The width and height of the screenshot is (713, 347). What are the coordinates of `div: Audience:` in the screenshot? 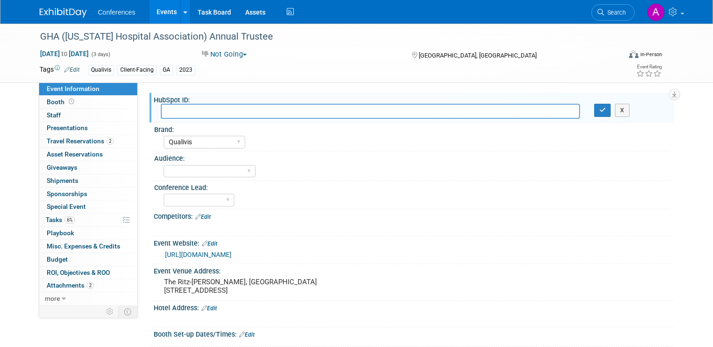 It's located at (412, 157).